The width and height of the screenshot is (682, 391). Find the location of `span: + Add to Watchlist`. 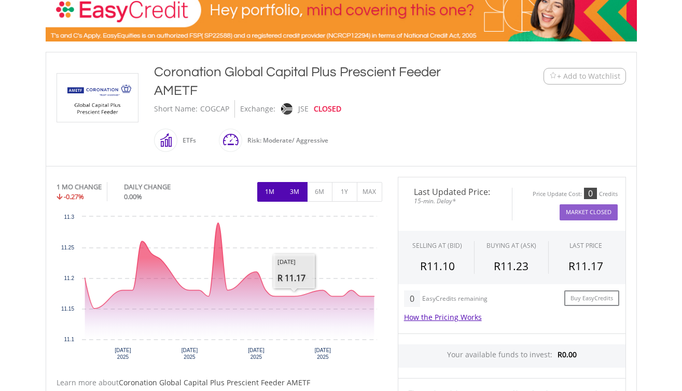

span: + Add to Watchlist is located at coordinates (589, 76).